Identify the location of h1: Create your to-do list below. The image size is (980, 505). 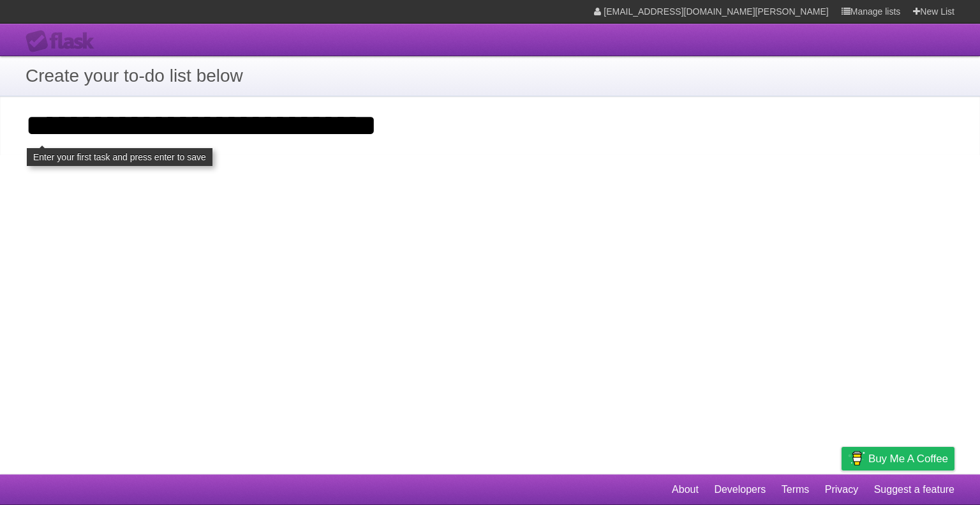
(490, 76).